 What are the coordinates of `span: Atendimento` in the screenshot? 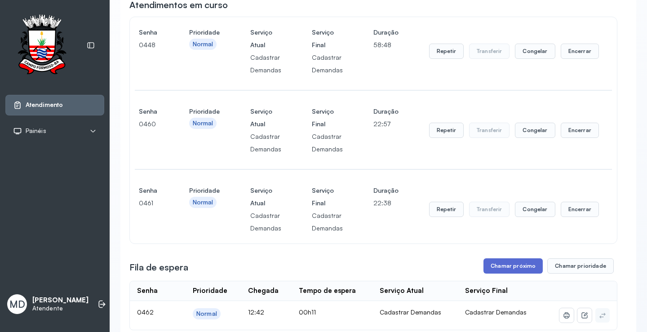 It's located at (44, 105).